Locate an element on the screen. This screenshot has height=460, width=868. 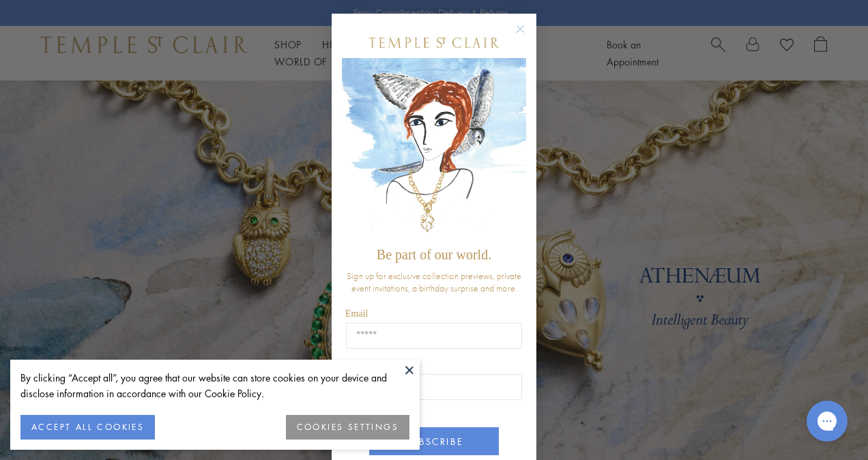
img: c4a9eb12-d91a-4d4a-8ee0-386386f4f338.jpeg is located at coordinates (434, 149).